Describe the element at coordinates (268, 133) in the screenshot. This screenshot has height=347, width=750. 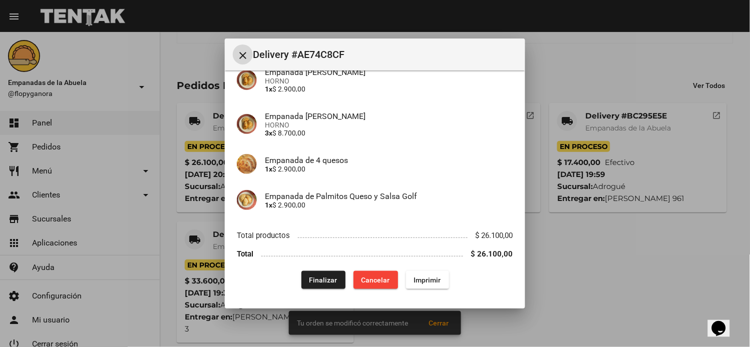
I see `b: 3x` at that location.